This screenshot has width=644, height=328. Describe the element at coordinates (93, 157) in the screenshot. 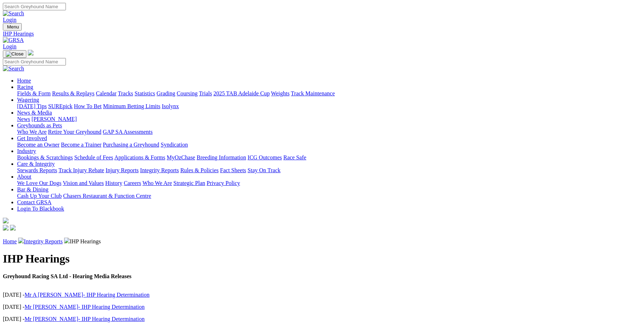

I see `a: Schedule of Fees` at that location.